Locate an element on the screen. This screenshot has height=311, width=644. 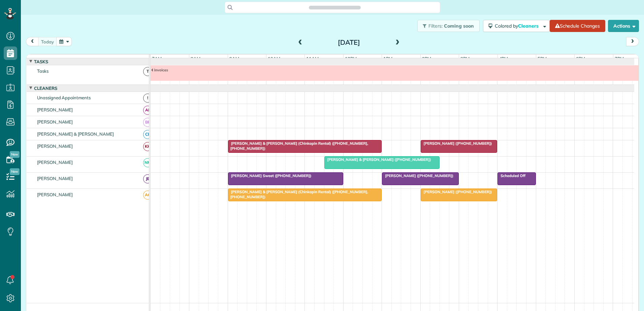
span: AG is located at coordinates (148, 195).